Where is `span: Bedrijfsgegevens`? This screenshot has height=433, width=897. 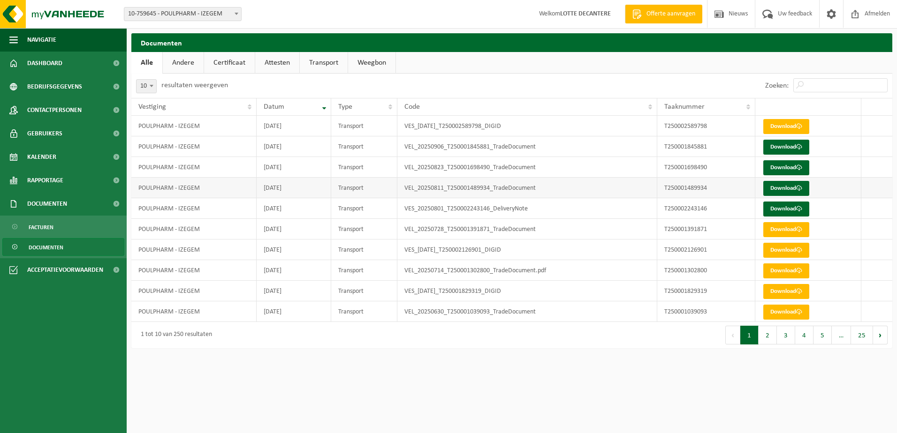
span: Bedrijfsgegevens is located at coordinates (54, 87).